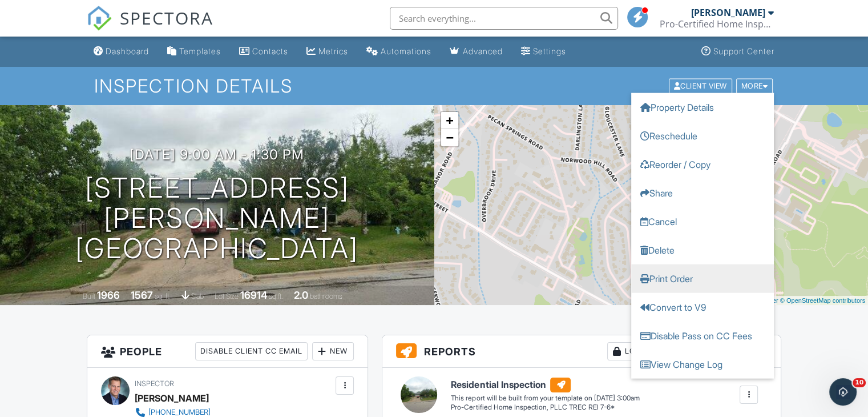  I want to click on a: Templates, so click(194, 51).